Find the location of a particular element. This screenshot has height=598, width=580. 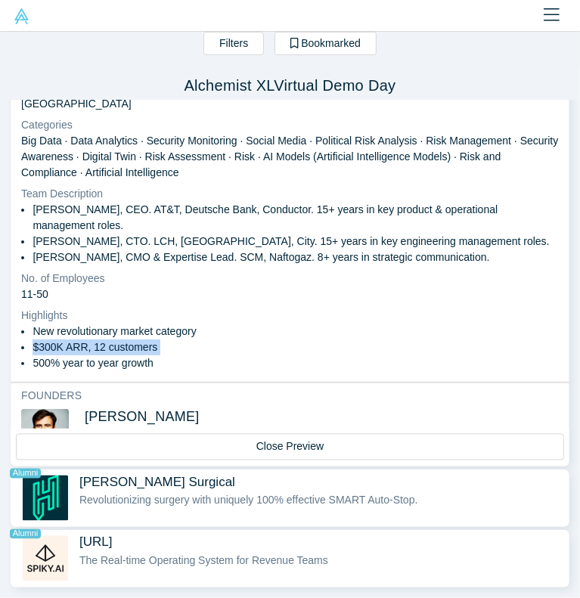

button: Filters is located at coordinates (234, 43).